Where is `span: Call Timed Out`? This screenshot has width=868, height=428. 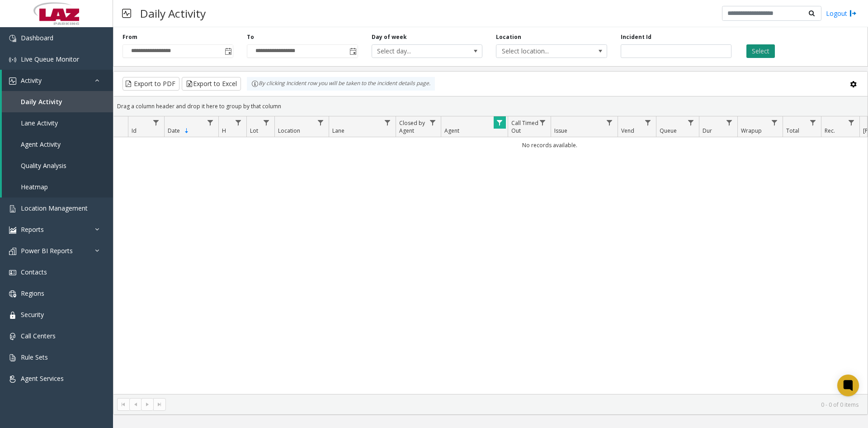 span: Call Timed Out is located at coordinates (525, 126).